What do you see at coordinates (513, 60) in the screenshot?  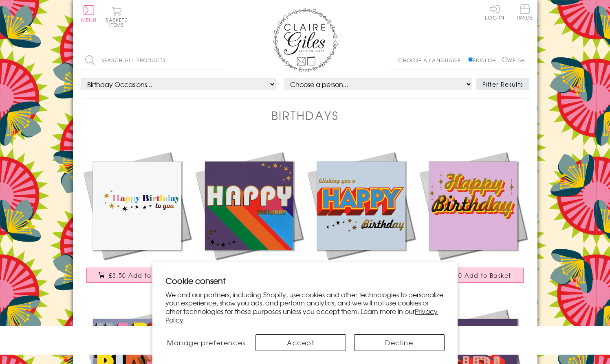 I see `label: Welsh` at bounding box center [513, 60].